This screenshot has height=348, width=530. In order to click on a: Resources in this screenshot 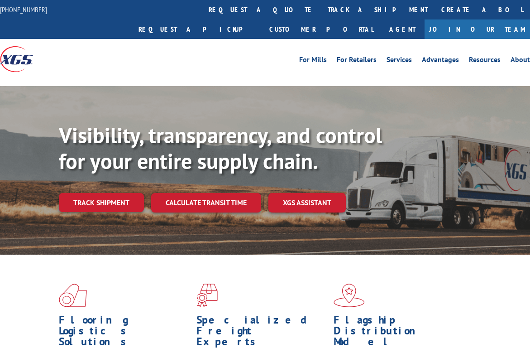, I will do `click(485, 61)`.